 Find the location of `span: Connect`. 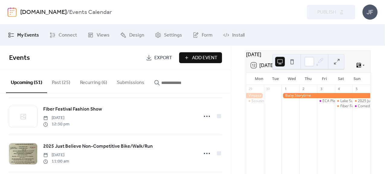

span: Connect is located at coordinates (68, 35).